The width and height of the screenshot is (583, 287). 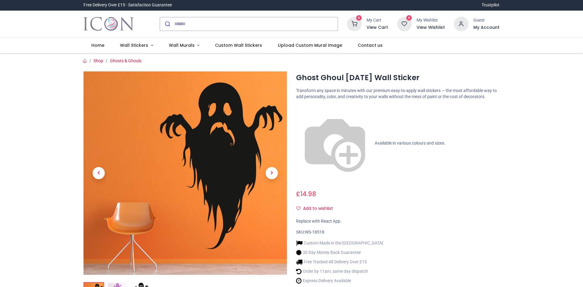 What do you see at coordinates (298, 208) in the screenshot?
I see `i: Add to wishlist` at bounding box center [298, 208].